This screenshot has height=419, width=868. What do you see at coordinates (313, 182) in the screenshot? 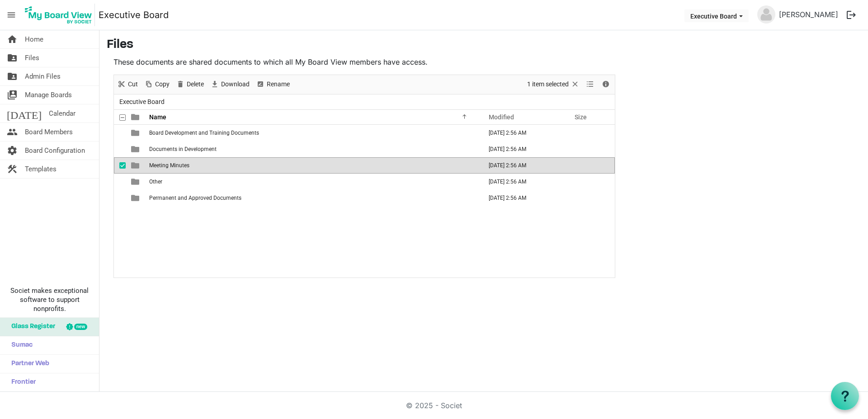
I see `td: Other is template cell column header Name` at bounding box center [313, 182].